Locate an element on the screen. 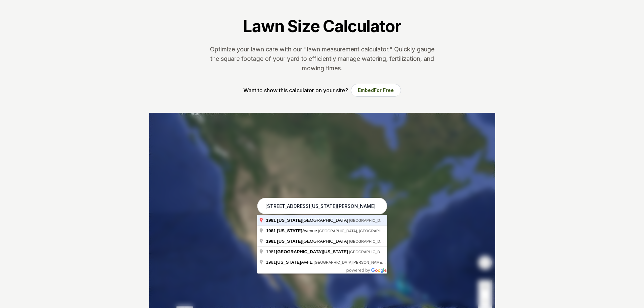 This screenshot has width=644, height=308. h1: Lawn Size Calculator is located at coordinates (322, 26).